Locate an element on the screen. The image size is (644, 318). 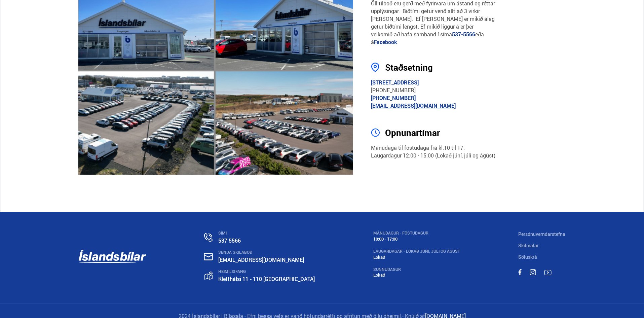
img: n0V2lOsqF3l1V2iz.svg is located at coordinates (208, 237).